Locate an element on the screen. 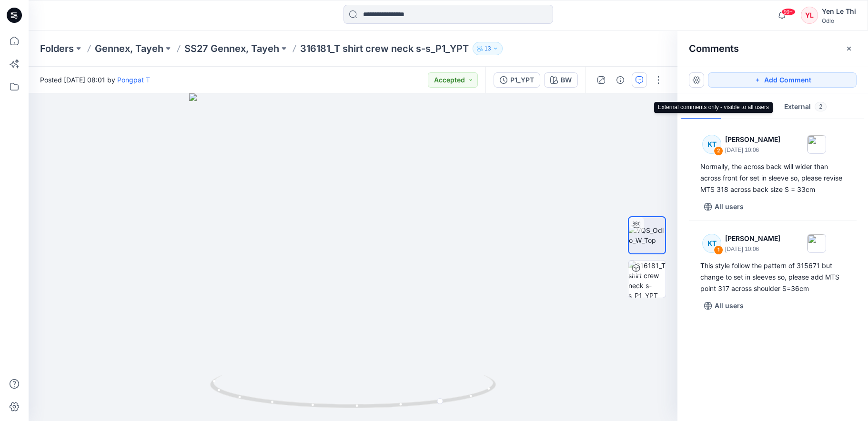  p: Gennex, Tayeh is located at coordinates (129, 49).